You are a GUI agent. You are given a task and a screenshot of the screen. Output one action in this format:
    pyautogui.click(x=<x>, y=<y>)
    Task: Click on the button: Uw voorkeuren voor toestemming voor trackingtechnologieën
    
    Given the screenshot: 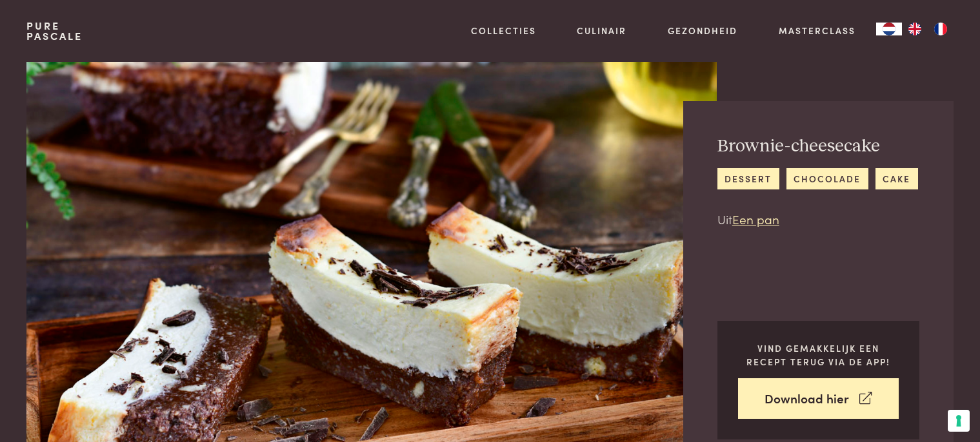 What is the action you would take?
    pyautogui.click(x=958, y=421)
    